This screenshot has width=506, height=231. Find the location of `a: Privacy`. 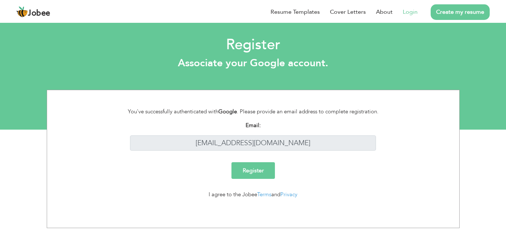

a: Privacy is located at coordinates (289, 195).